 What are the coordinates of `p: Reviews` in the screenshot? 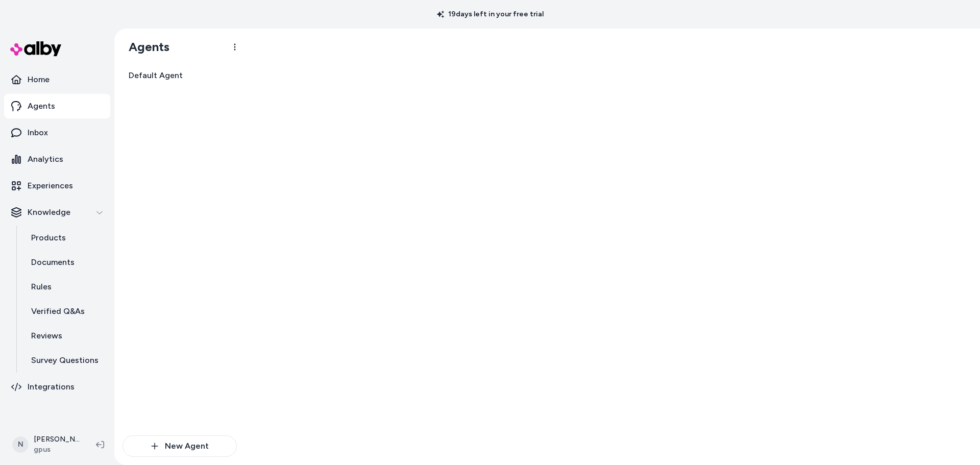 It's located at (47, 336).